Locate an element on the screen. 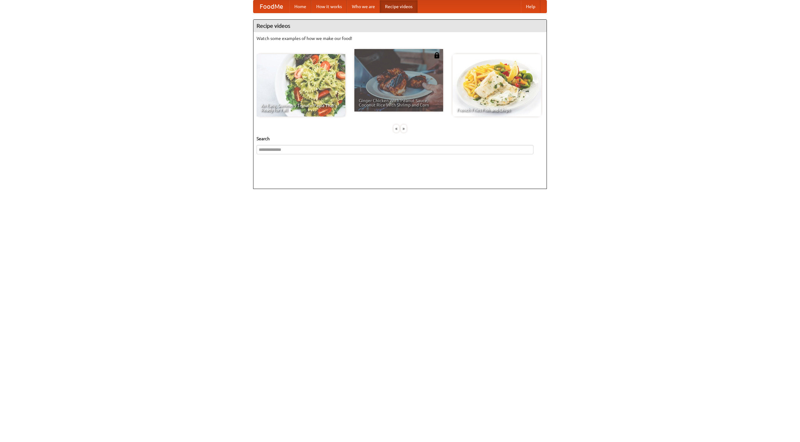 The width and height of the screenshot is (800, 442). span: French Fries Fish and Chips is located at coordinates (497, 110).